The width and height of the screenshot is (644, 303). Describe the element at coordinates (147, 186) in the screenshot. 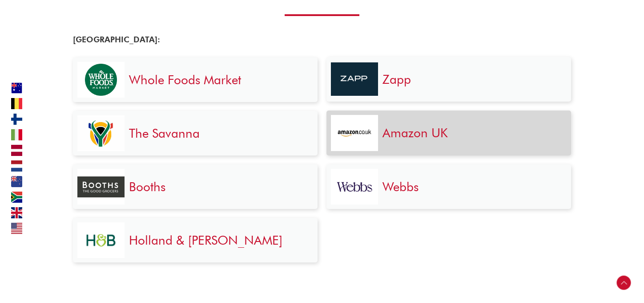

I see `a: Booths` at that location.